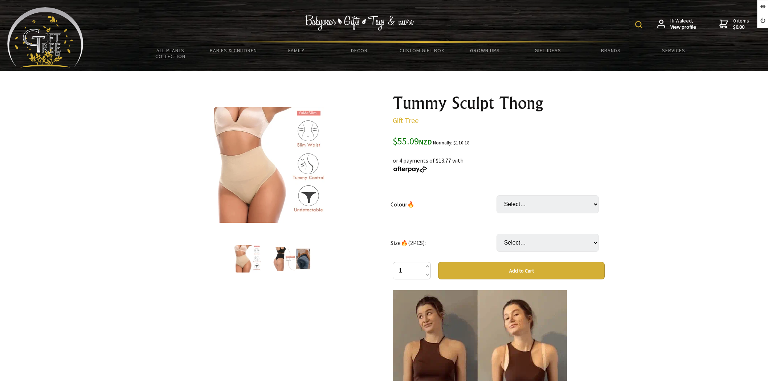 The height and width of the screenshot is (381, 768). What do you see at coordinates (444, 243) in the screenshot?
I see `td: Size🔥(2PCS):` at bounding box center [444, 243].